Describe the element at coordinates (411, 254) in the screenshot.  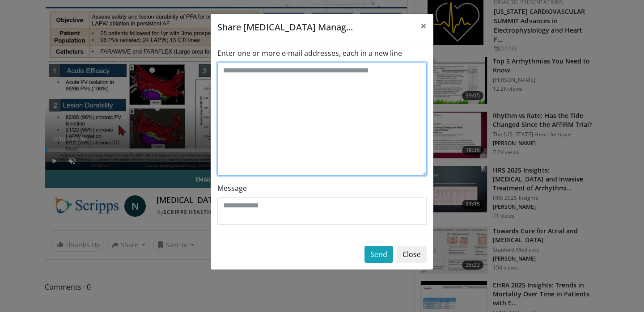
I see `button: Close` at that location.